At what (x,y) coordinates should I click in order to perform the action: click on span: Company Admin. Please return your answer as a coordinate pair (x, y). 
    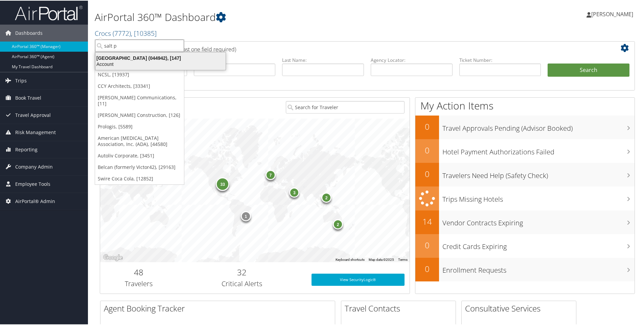
    Looking at the image, I should click on (34, 166).